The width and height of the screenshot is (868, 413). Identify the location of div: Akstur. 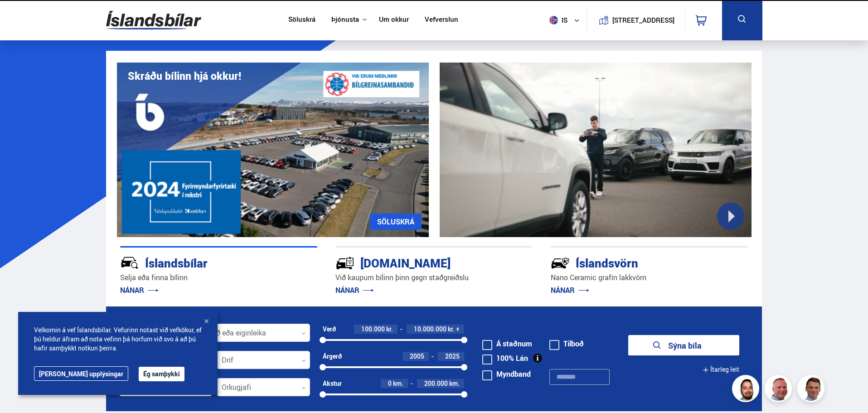
(332, 383).